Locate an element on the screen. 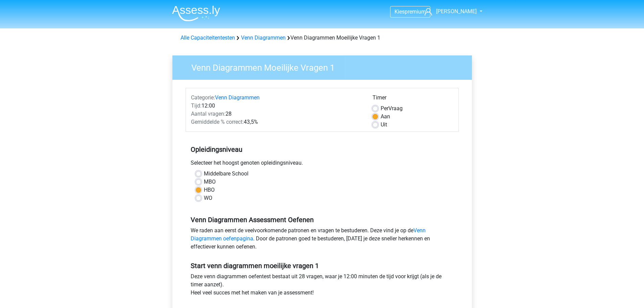 This screenshot has height=308, width=644. h5: Start venn diagrammen moeilijke vragen 1 is located at coordinates (322, 266).